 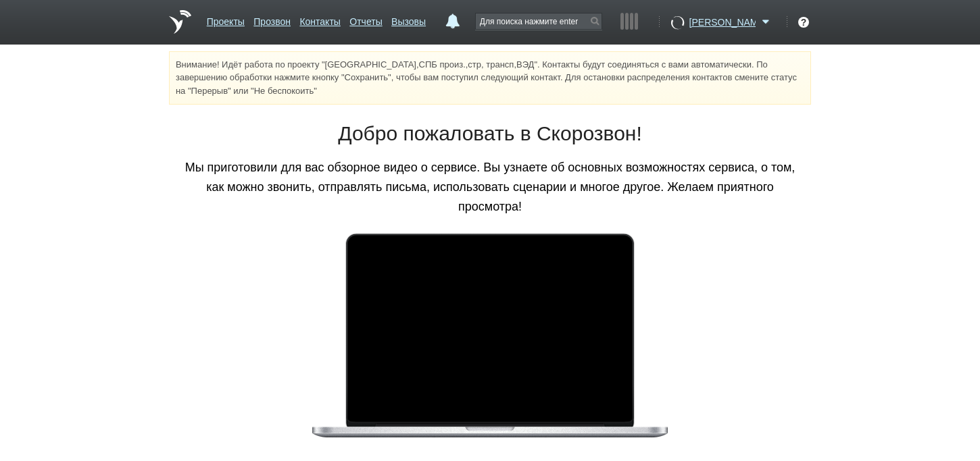 What do you see at coordinates (320, 19) in the screenshot?
I see `a: Контакты` at bounding box center [320, 19].